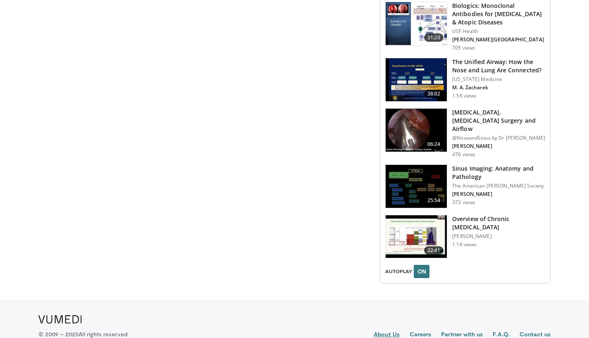 This screenshot has width=589, height=338. What do you see at coordinates (416, 130) in the screenshot?
I see `img: 5c1a841c-37ed-4666-a27e-9093f124e297.150x105_q85_crop-smart_upscale.jpg` at bounding box center [416, 130].